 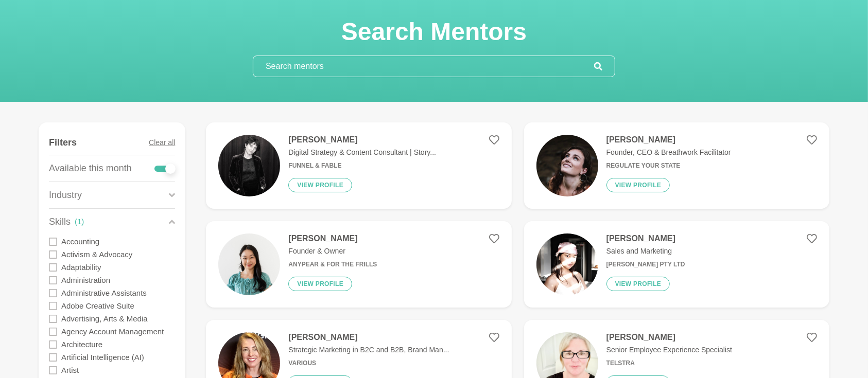 I want to click on p: Skills, so click(x=59, y=221).